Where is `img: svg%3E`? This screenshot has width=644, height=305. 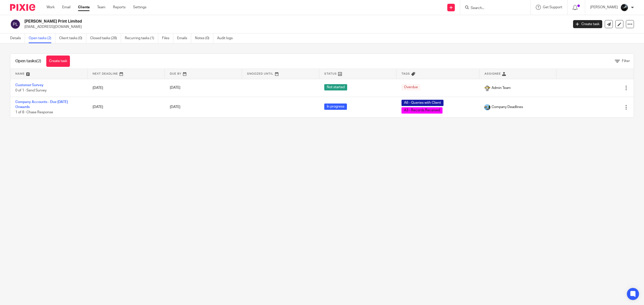 img: svg%3E is located at coordinates (15, 24).